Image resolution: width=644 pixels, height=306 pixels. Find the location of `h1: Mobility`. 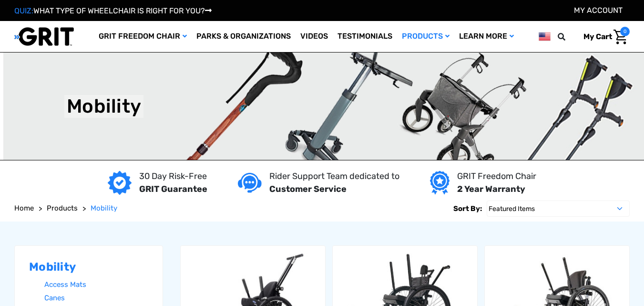

h1: Mobility is located at coordinates (104, 106).